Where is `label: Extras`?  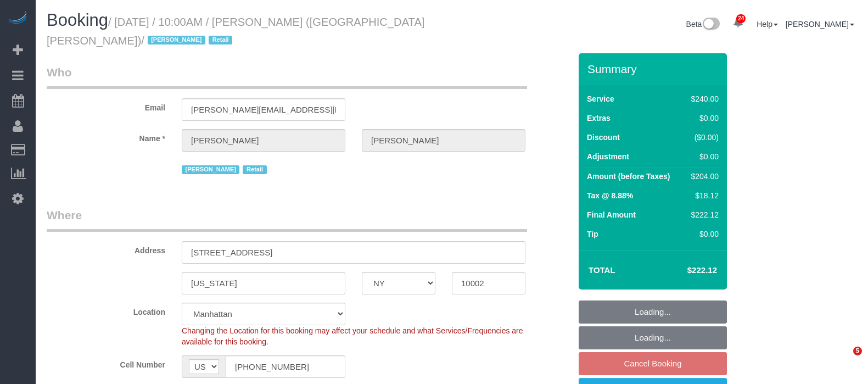
label: Extras is located at coordinates (598, 118).